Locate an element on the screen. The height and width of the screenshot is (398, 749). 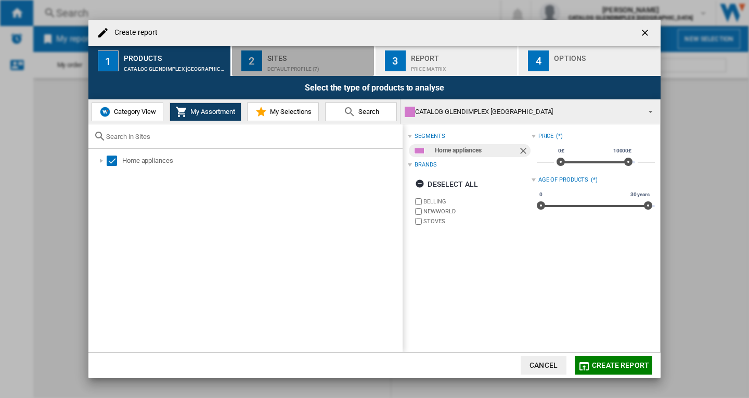
div: 2 is located at coordinates (252, 61).